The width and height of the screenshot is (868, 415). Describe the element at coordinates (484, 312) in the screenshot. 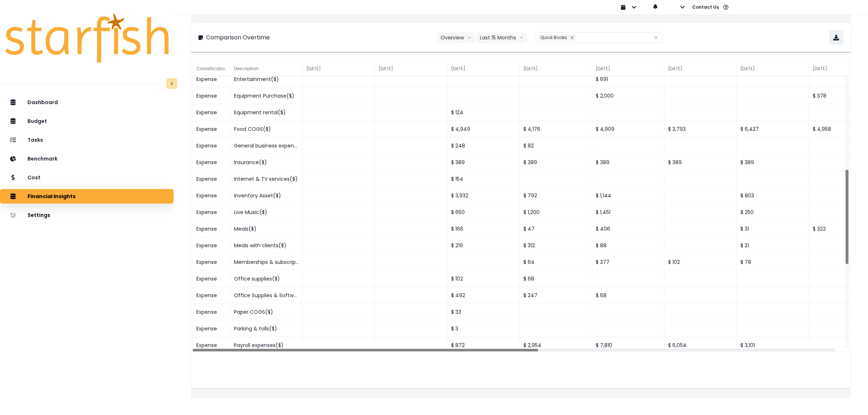

I see `div: $ 33` at that location.